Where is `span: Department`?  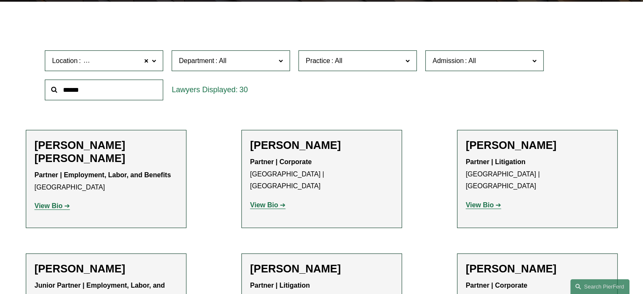 span: Department is located at coordinates (197, 60).